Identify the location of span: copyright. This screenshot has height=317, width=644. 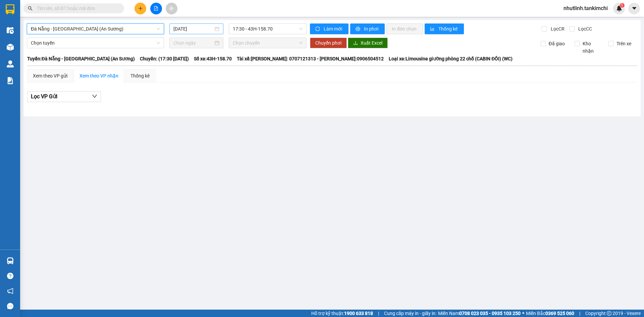
(609, 313).